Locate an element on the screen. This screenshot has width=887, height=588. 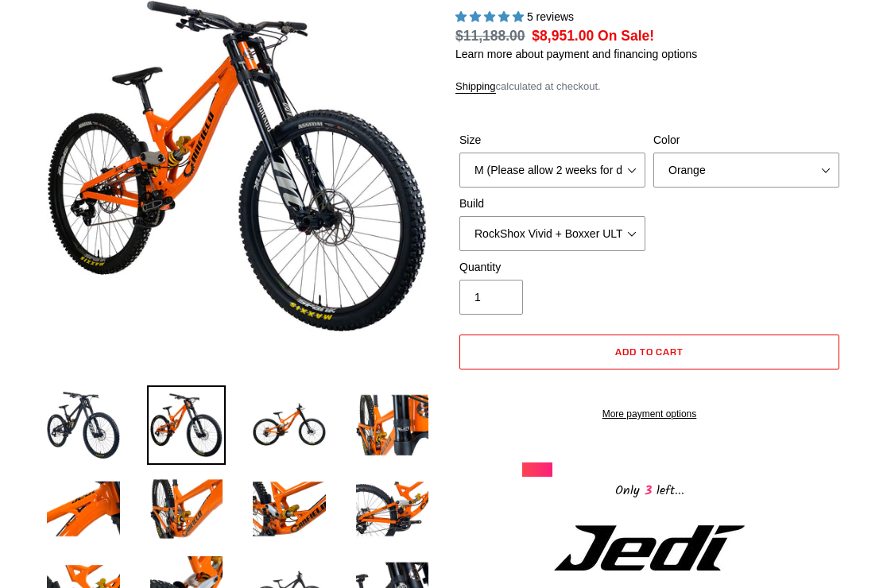
div: Only left... is located at coordinates (650, 489).